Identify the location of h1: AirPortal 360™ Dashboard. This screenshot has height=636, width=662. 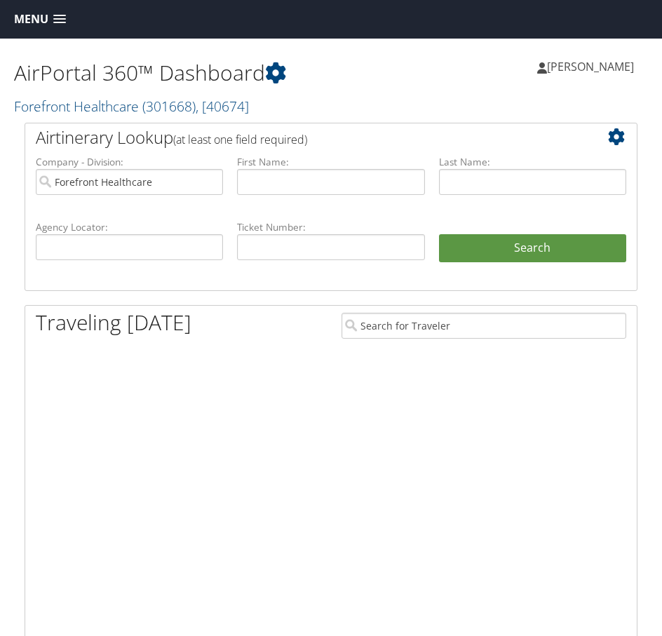
(172, 73).